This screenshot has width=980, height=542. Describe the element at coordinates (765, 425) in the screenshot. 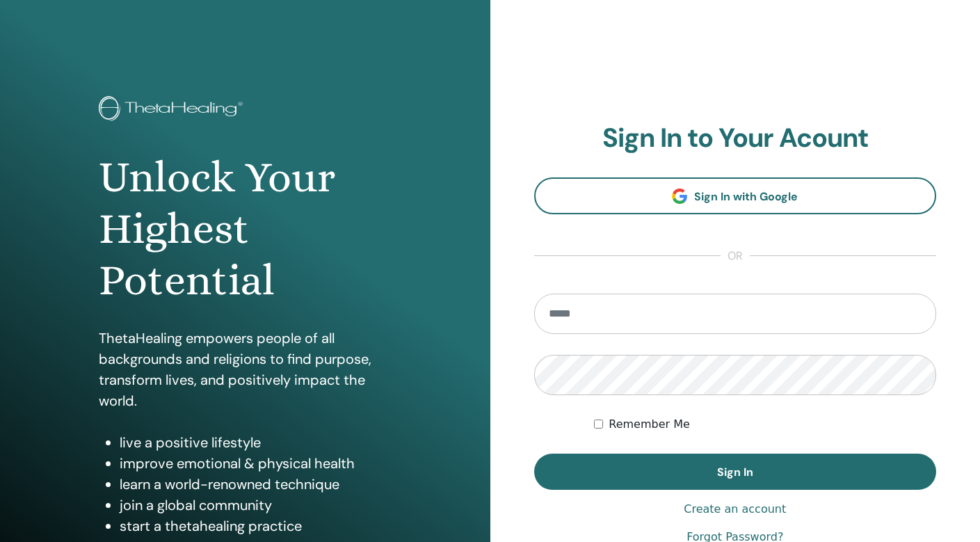

I see `div: Keep me authenticated indefinitely or until I manually logout` at that location.